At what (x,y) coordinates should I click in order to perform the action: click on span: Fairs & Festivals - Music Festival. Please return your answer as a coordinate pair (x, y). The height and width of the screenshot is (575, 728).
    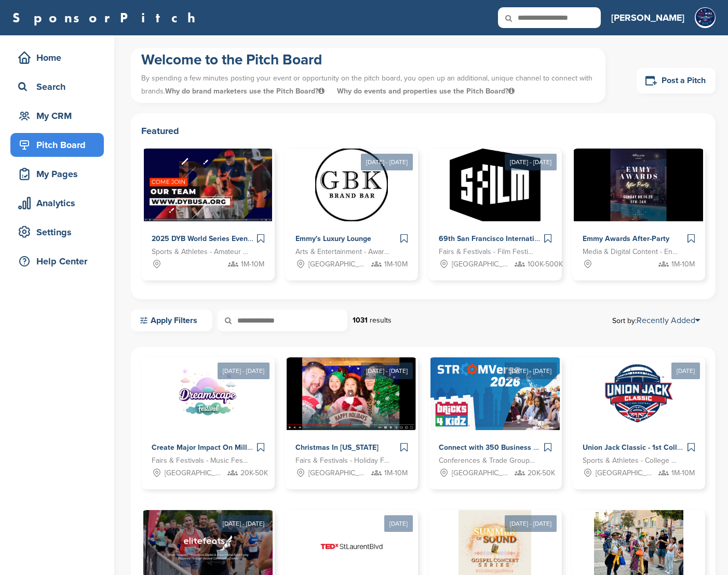
    Looking at the image, I should click on (200, 460).